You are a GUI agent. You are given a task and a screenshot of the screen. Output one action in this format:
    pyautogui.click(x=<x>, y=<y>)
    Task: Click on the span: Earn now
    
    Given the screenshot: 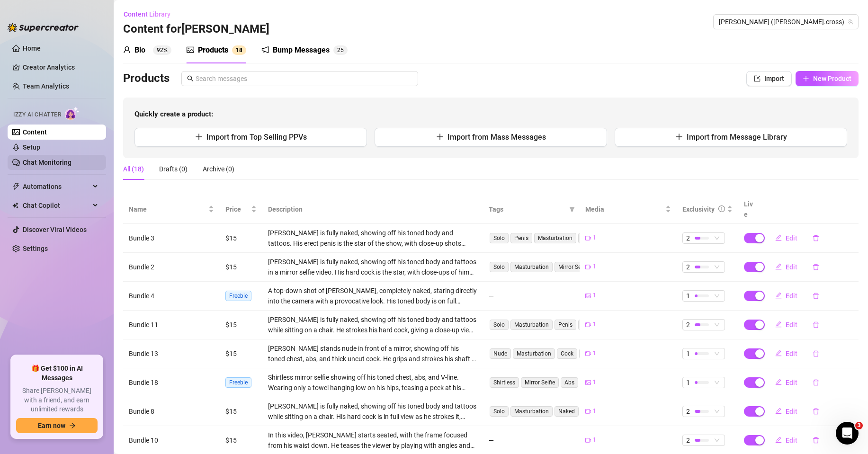 What is the action you would take?
    pyautogui.click(x=52, y=425)
    